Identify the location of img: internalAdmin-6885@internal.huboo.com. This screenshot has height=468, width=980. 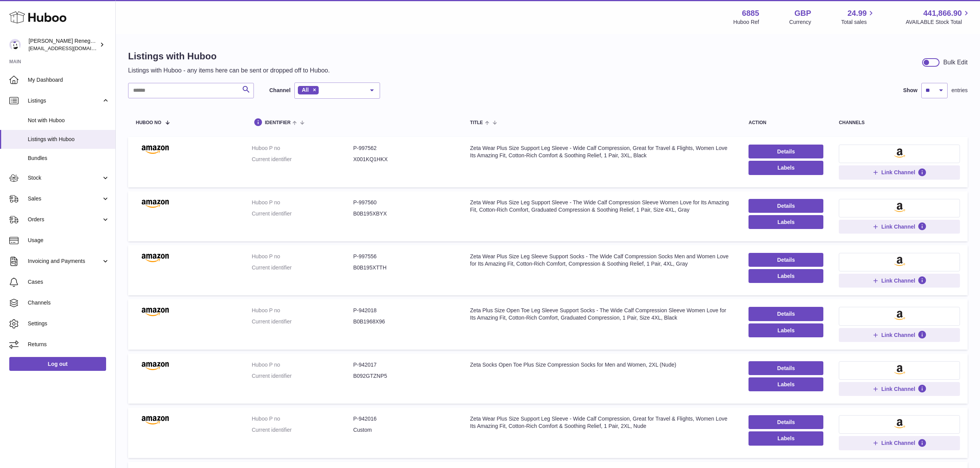
(15, 44).